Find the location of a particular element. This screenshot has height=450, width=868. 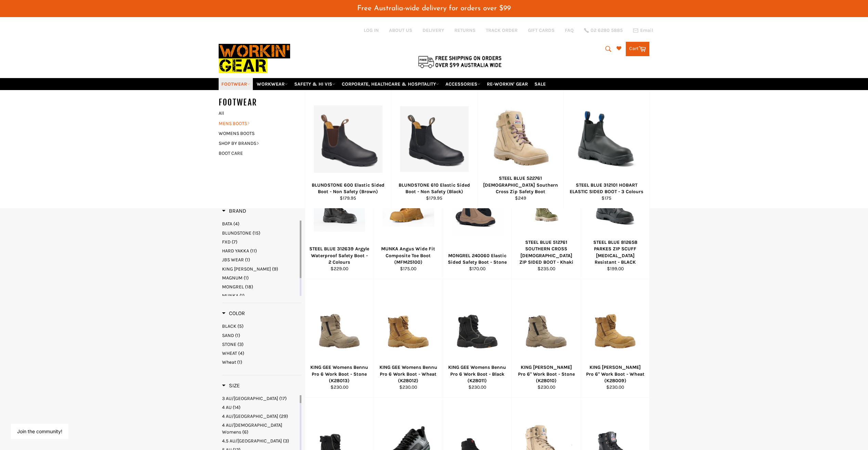

span: MONGREL is located at coordinates (233, 287).